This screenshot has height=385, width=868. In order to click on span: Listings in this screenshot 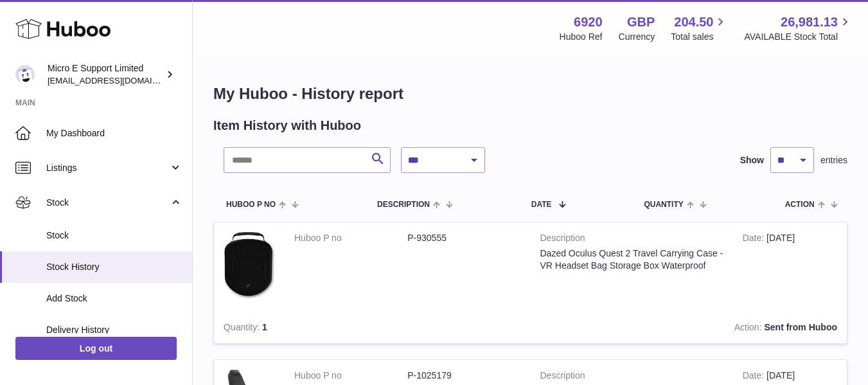, I will do `click(107, 167)`.